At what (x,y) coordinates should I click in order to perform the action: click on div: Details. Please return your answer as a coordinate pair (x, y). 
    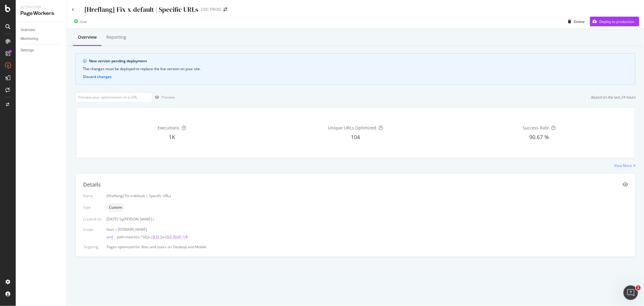
    Looking at the image, I should click on (92, 185).